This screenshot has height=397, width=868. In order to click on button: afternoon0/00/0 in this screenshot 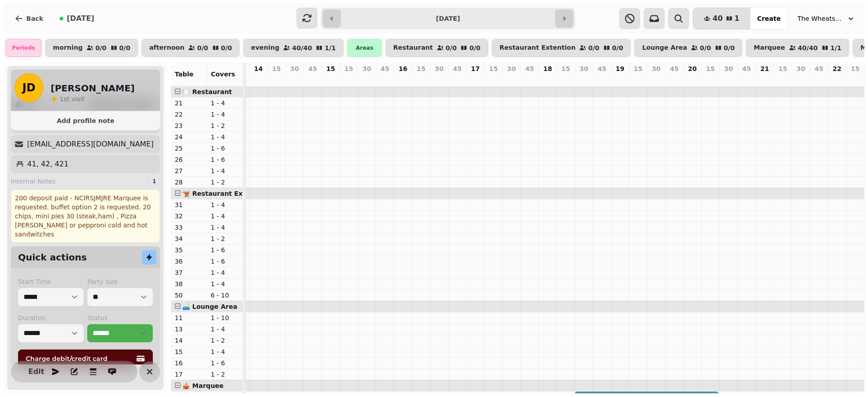, I will do `click(190, 48)`.